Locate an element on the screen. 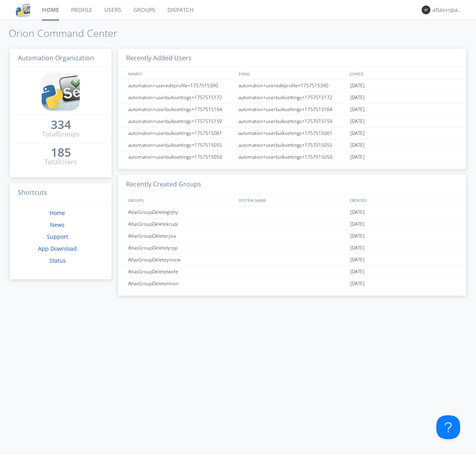 Image resolution: width=476 pixels, height=455 pixels. div: JOINED is located at coordinates (403, 74).